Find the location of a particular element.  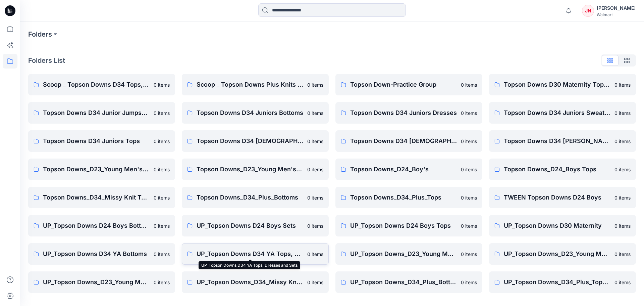

a: Topson Downs_D24_Boy's0 items is located at coordinates (409, 169).